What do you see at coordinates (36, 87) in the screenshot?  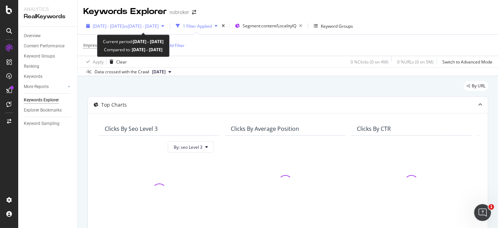 I see `div: More Reports` at bounding box center [36, 87].